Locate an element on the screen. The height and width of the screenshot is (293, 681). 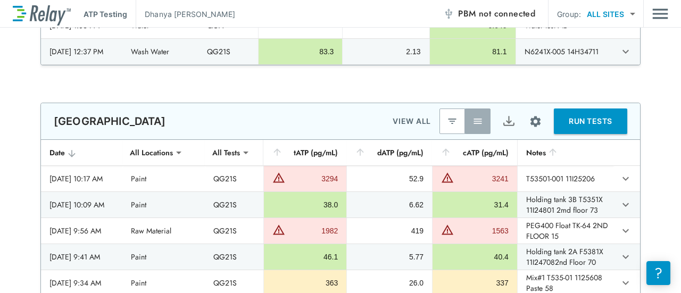
div: tATP (pg/mL) is located at coordinates (305, 153).